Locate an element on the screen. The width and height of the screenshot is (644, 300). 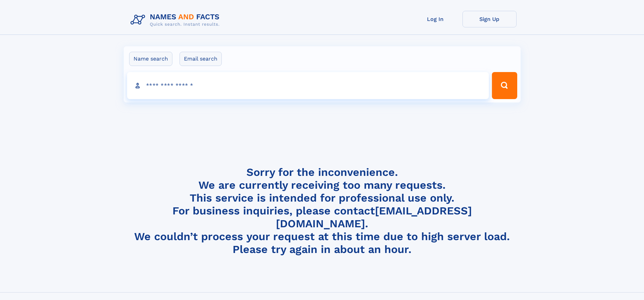
label: Email search is located at coordinates (200, 59).